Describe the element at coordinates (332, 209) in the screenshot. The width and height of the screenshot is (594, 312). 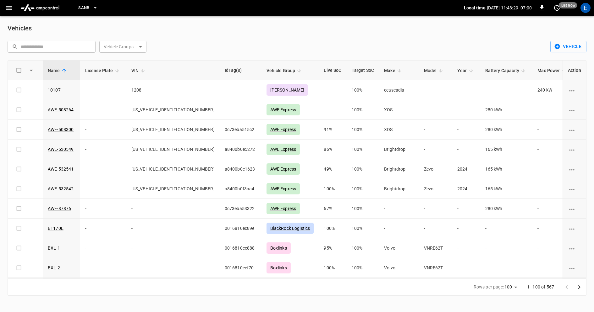
I see `td: 67%` at that location.